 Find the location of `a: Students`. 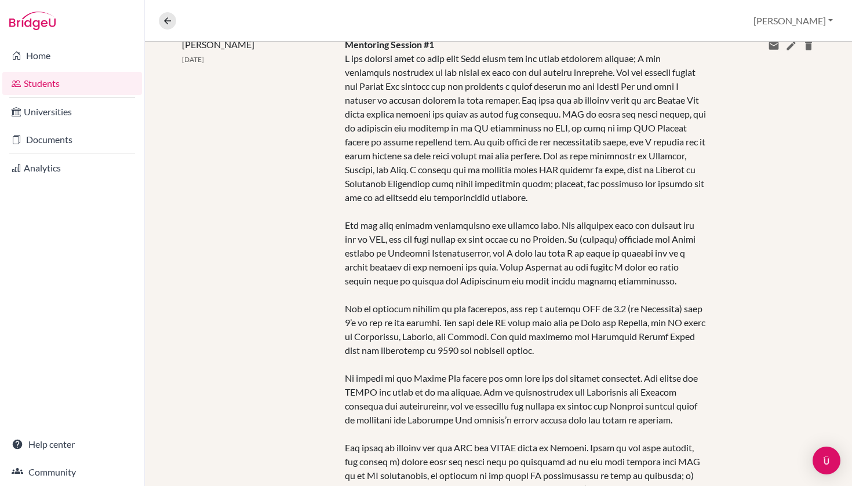

a: Students is located at coordinates (72, 83).